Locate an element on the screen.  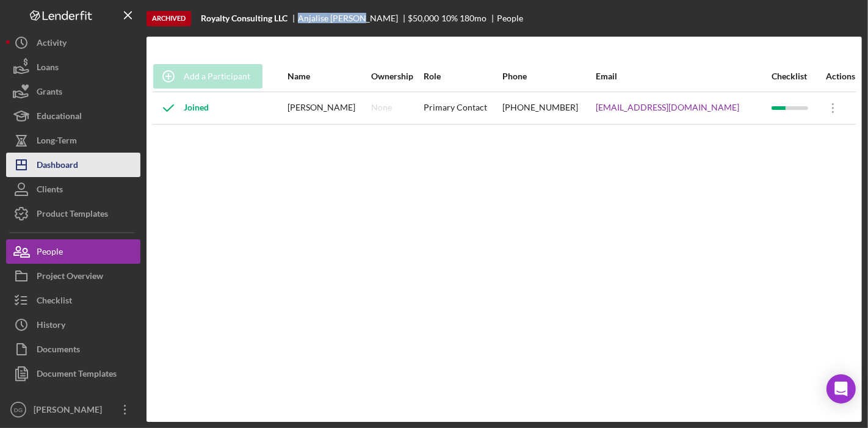
div: Archived is located at coordinates (168, 18).